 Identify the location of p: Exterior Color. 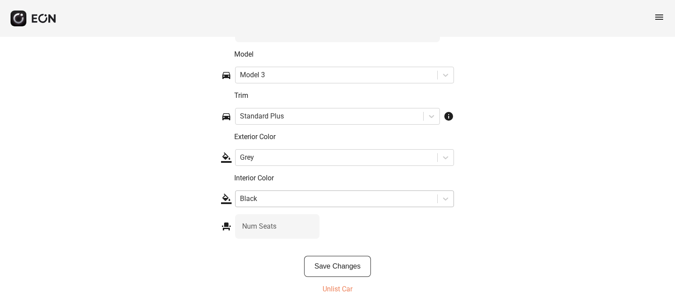
(344, 137).